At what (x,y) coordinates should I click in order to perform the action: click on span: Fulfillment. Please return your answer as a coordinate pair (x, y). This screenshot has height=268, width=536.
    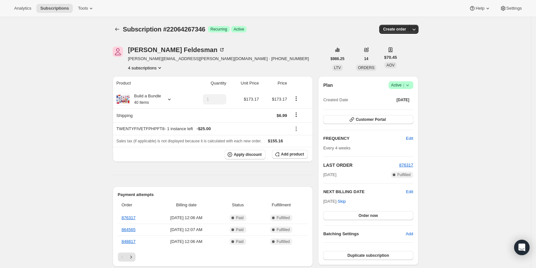
    Looking at the image, I should click on (281, 205).